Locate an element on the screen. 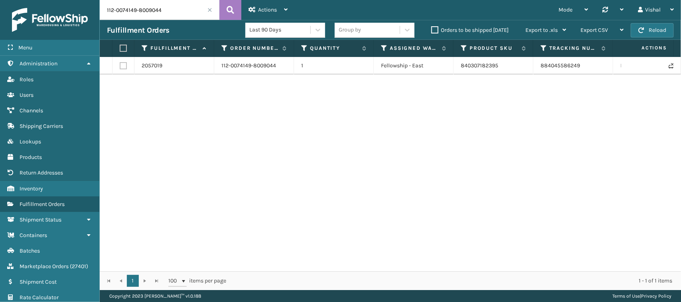 The width and height of the screenshot is (681, 302). div: Group by is located at coordinates (350, 30).